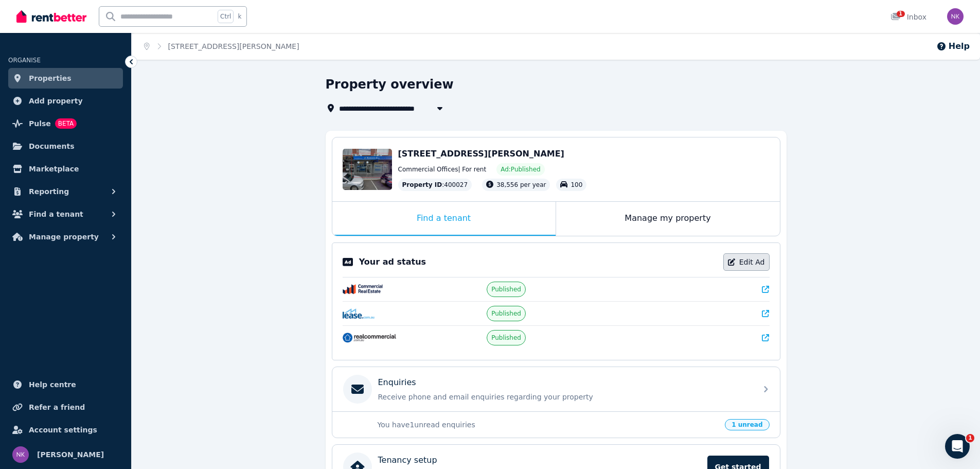 The width and height of the screenshot is (980, 469). What do you see at coordinates (407, 460) in the screenshot?
I see `p: Tenancy setup` at bounding box center [407, 460].